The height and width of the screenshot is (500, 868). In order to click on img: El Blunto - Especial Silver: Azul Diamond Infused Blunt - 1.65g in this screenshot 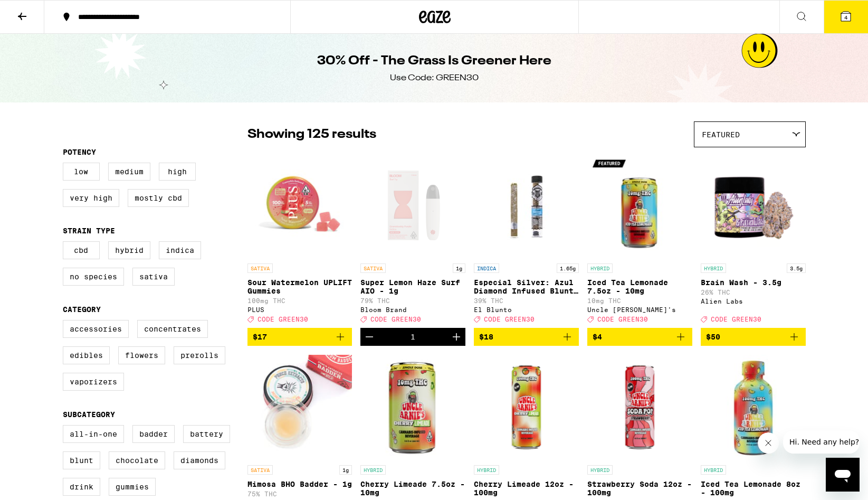, I will do `click(526, 205)`.